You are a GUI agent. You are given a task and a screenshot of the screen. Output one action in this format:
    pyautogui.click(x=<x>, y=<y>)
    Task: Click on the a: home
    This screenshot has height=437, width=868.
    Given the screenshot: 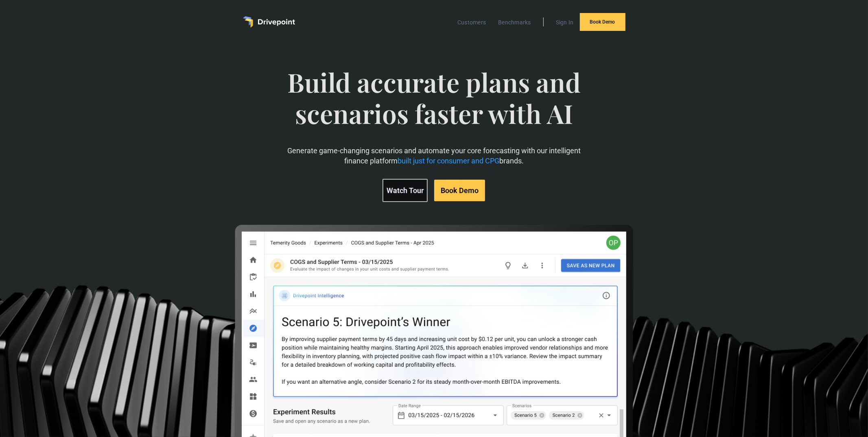 What is the action you would take?
    pyautogui.click(x=269, y=22)
    